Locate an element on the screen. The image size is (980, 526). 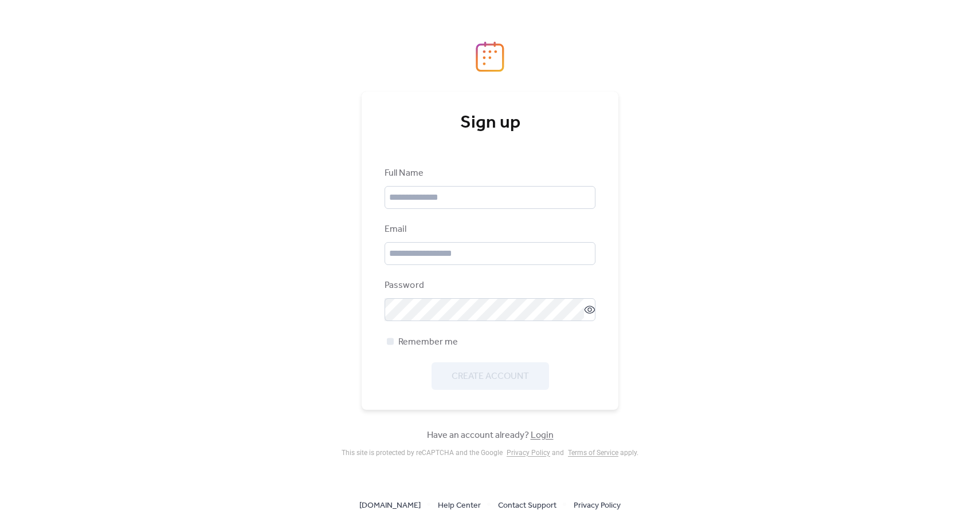
a: Login is located at coordinates (542, 435).